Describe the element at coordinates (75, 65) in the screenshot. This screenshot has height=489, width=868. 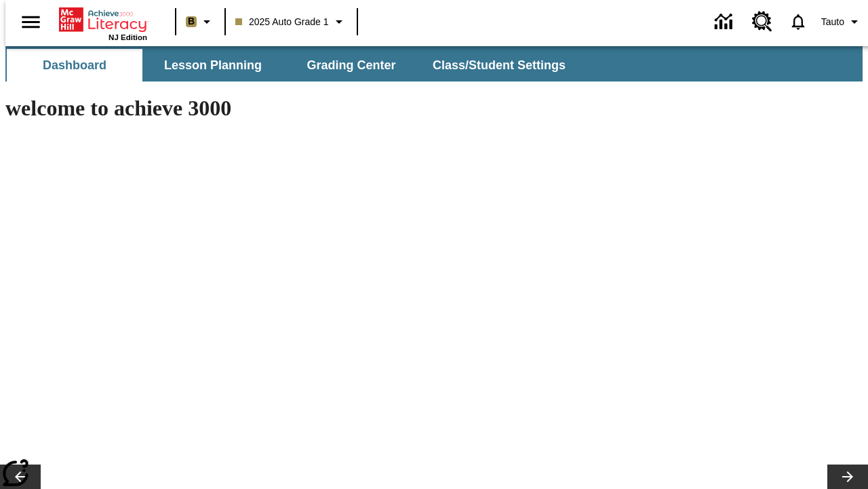
I see `button: Dashboard` at that location.